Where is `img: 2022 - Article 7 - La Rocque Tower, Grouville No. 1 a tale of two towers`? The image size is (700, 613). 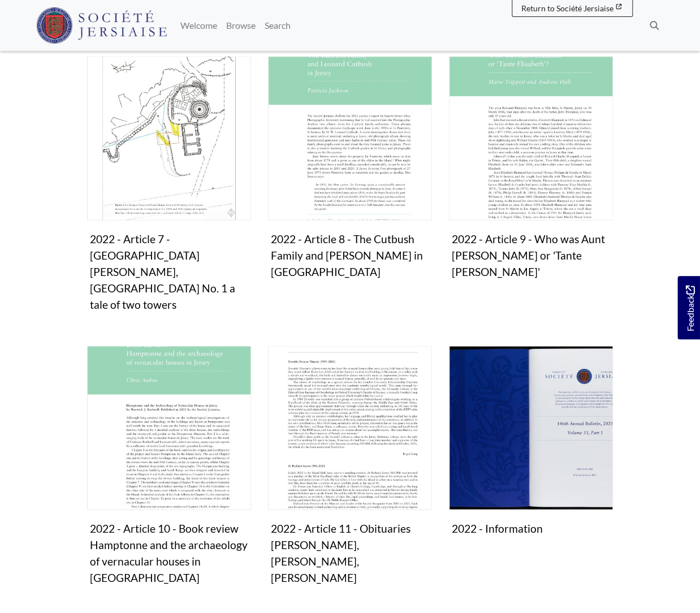 img: 2022 - Article 7 - La Rocque Tower, Grouville No. 1 a tale of two towers is located at coordinates (169, 138).